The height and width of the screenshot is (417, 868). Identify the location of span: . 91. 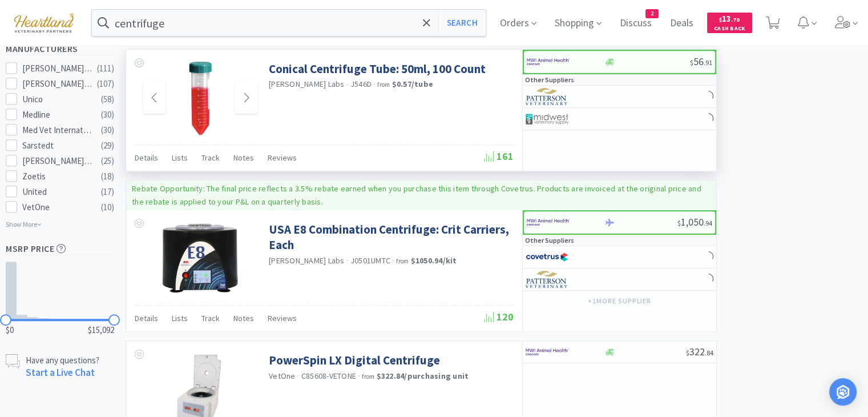
(707, 62).